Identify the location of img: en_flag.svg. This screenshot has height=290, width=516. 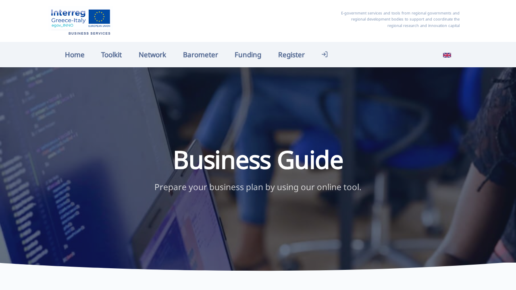
(447, 55).